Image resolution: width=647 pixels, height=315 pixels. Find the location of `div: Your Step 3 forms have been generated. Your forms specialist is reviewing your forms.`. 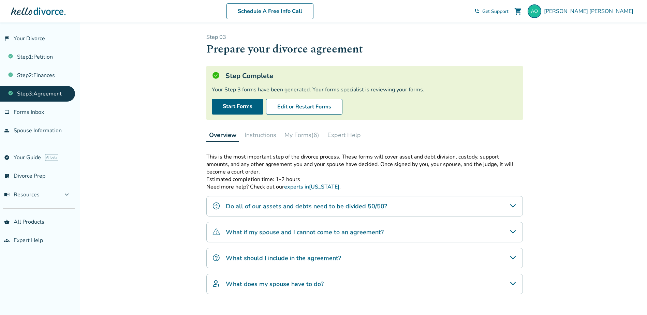

div: Your Step 3 forms have been generated. Your forms specialist is reviewing your forms. is located at coordinates (365, 90).